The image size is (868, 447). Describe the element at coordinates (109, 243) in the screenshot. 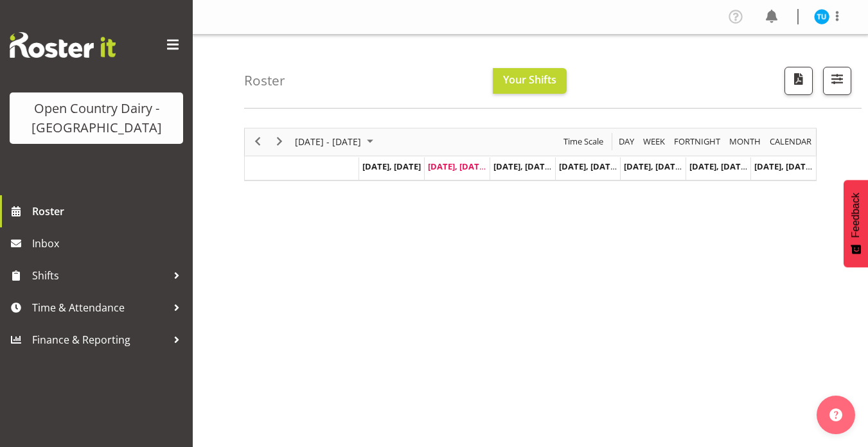

I see `span: Inbox` at that location.